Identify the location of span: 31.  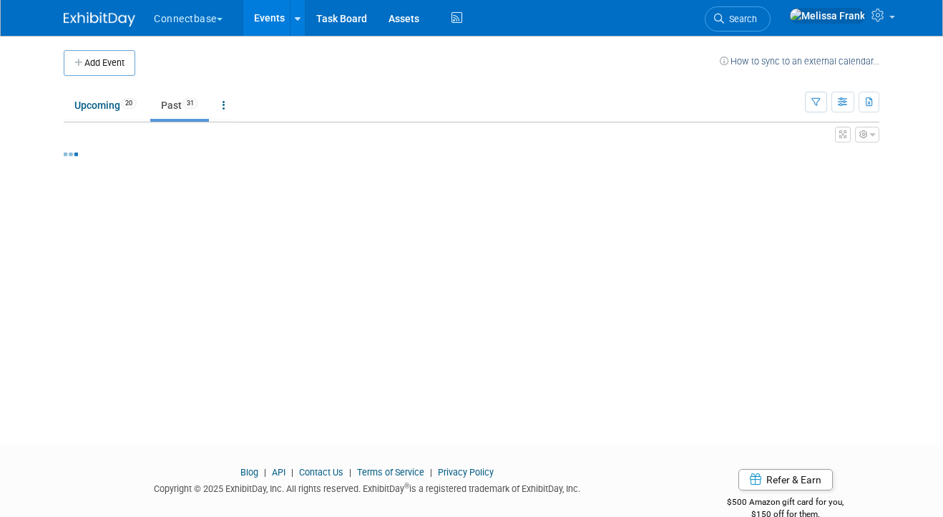
(190, 103).